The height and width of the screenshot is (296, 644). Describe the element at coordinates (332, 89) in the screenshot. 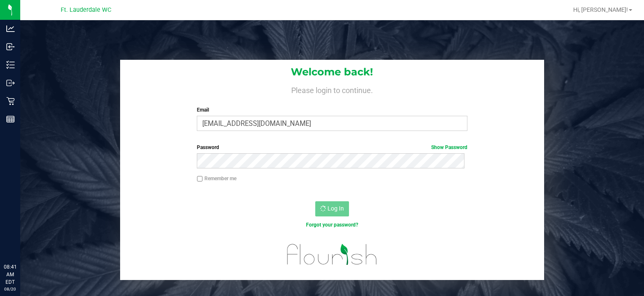

I see `h4: Please login to continue.` at that location.